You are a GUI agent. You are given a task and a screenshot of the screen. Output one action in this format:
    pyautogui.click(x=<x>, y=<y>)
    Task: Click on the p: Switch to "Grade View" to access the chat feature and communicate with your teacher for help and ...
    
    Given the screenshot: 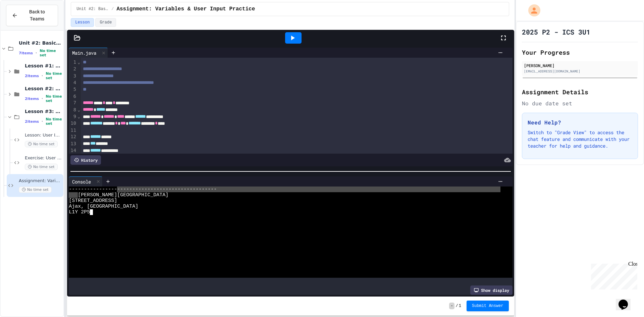 What is the action you would take?
    pyautogui.click(x=580, y=139)
    